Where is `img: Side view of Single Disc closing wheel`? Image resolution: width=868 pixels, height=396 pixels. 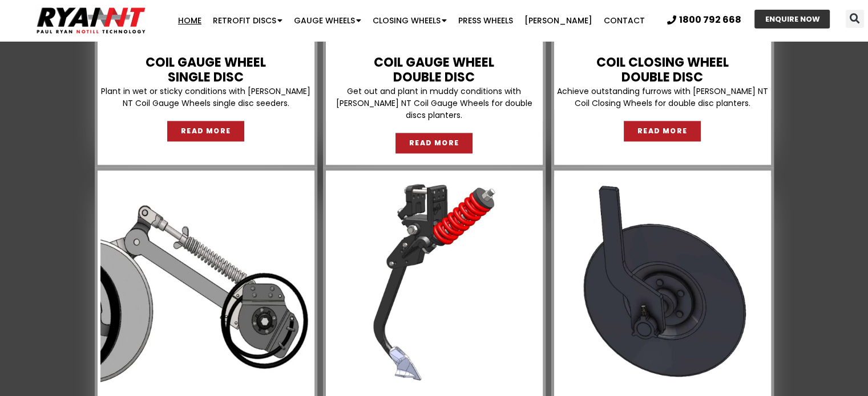 img: Side view of Single Disc closing wheel is located at coordinates (206, 281).